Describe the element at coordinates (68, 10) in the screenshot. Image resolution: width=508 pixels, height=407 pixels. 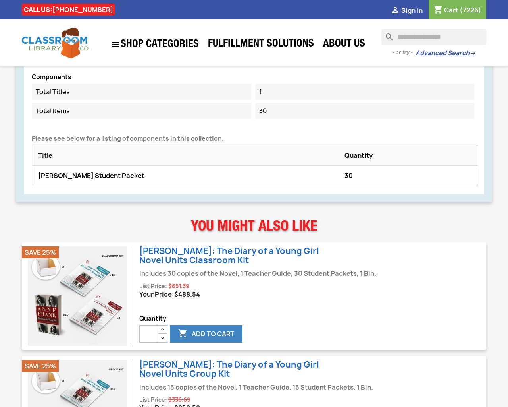
I see `div: CALL US:` at that location.